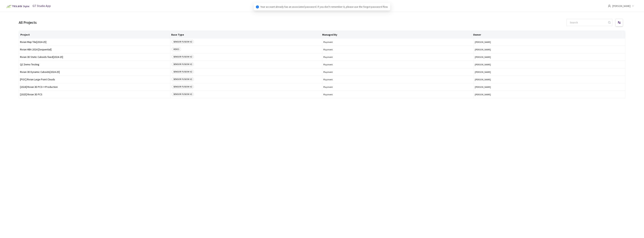 The image size is (644, 238). I want to click on th: Project, so click(94, 35).